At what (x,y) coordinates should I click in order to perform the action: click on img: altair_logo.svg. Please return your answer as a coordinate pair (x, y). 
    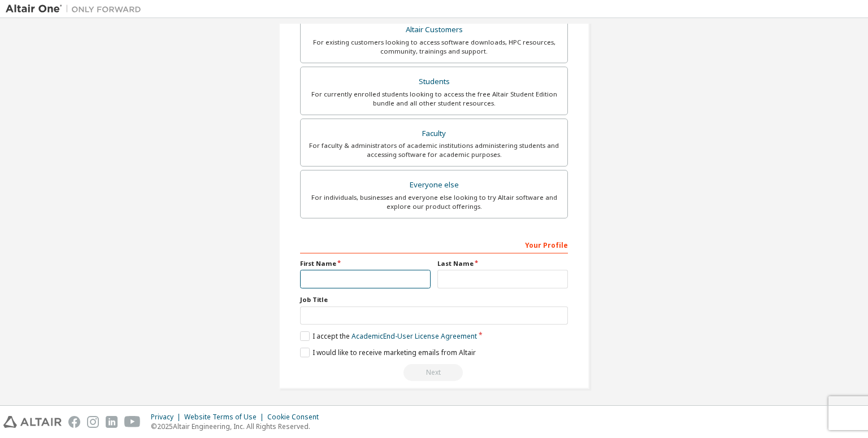
    Looking at the image, I should click on (32, 422).